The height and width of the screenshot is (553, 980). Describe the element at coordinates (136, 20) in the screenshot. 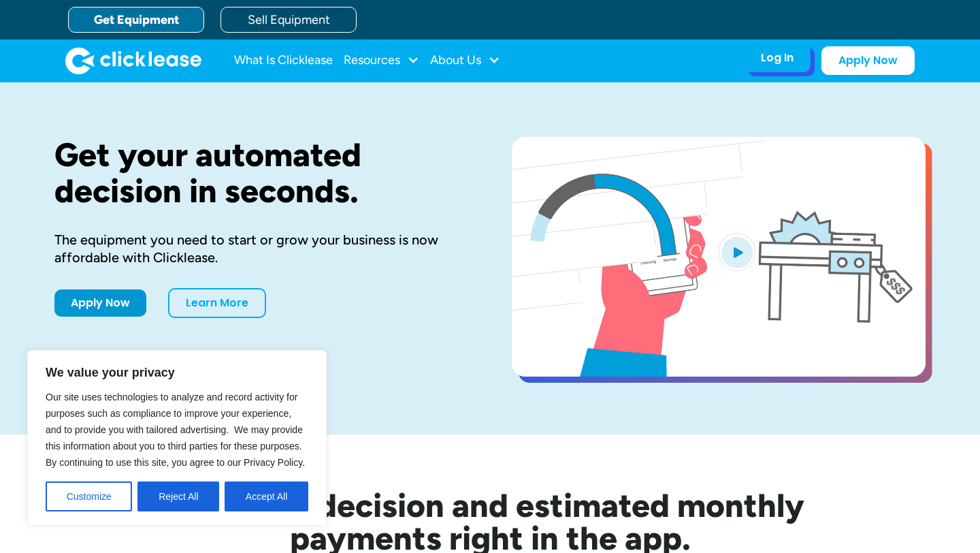

I see `a: Get Equipment` at that location.